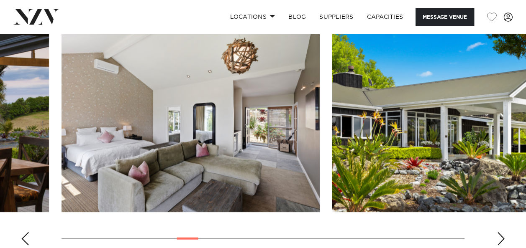 The image size is (526, 248). Describe the element at coordinates (445, 17) in the screenshot. I see `button: Message Venue` at that location.